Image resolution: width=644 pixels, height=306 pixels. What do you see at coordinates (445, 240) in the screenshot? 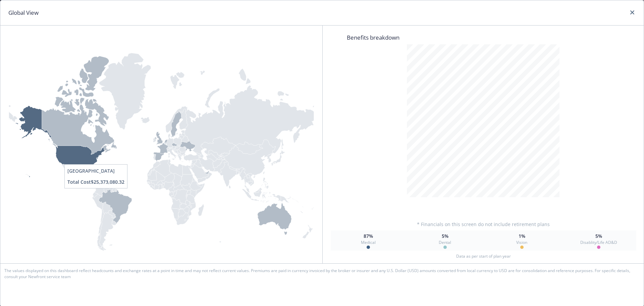
I see `button: 5%Dental` at bounding box center [445, 240].